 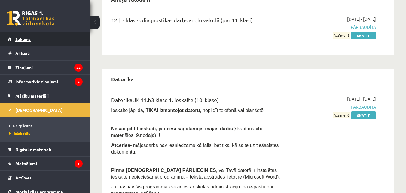 What do you see at coordinates (47, 133) in the screenshot?
I see `a: Izlabotās` at bounding box center [47, 133].